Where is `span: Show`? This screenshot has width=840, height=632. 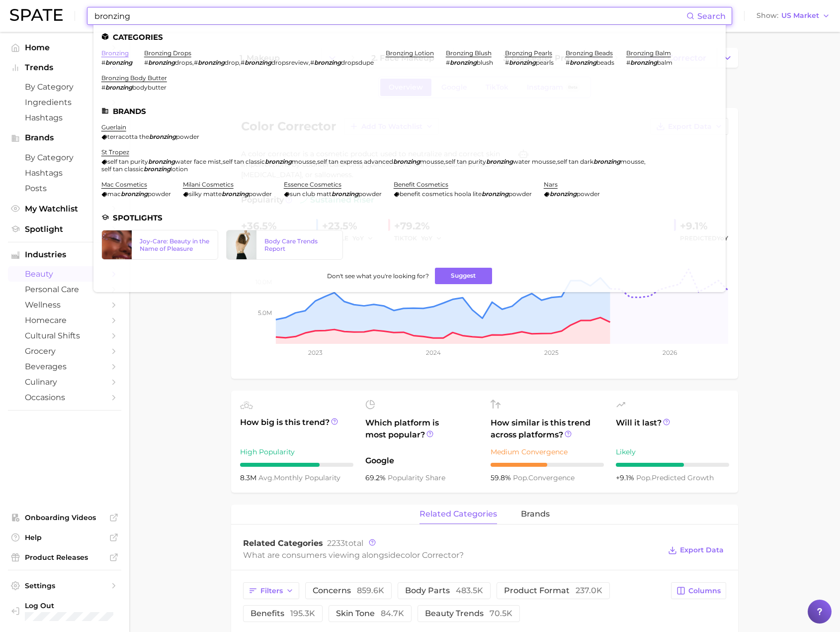
span: Show is located at coordinates (768, 15).